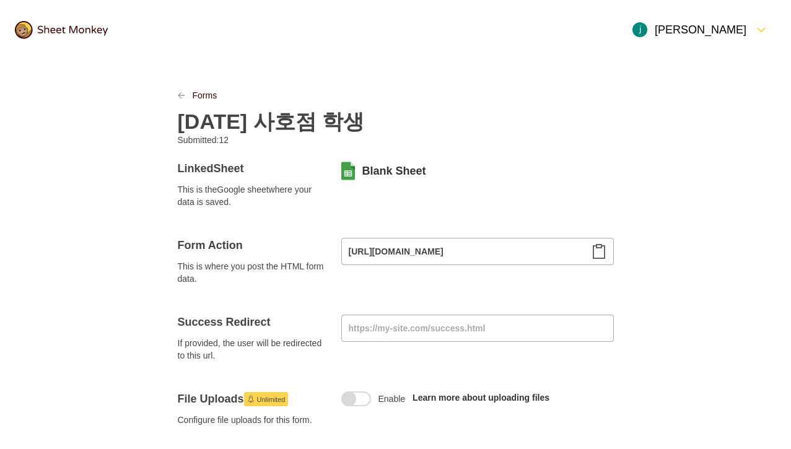  I want to click on svg: Launch, so click(251, 399).